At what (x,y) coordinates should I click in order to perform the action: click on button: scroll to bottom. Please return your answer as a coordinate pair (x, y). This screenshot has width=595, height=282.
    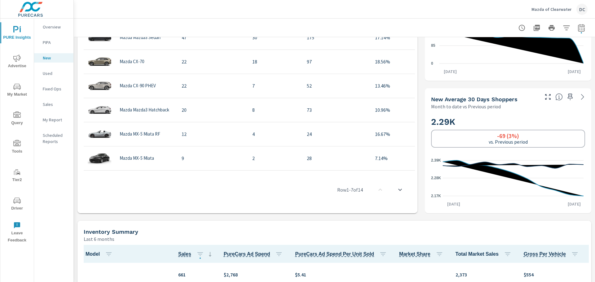
    Looking at the image, I should click on (400, 190).